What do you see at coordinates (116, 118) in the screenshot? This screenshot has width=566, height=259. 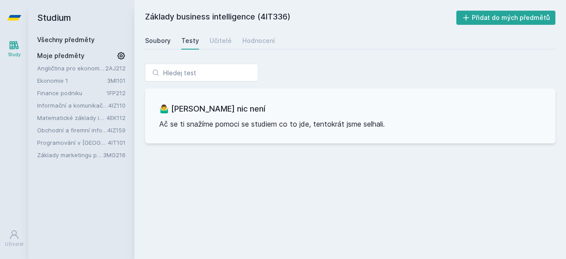 I see `a: 4EK112` at bounding box center [116, 118].